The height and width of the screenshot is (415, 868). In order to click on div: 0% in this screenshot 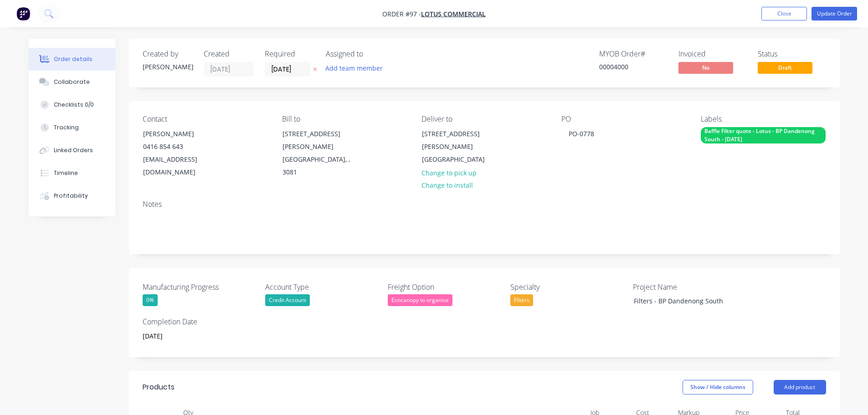, I will do `click(150, 300)`.